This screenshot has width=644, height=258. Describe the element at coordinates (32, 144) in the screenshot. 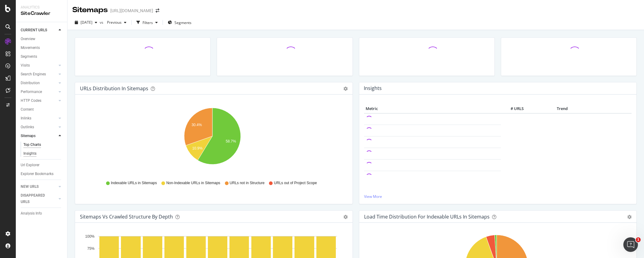

I see `div: Top Charts` at that location.